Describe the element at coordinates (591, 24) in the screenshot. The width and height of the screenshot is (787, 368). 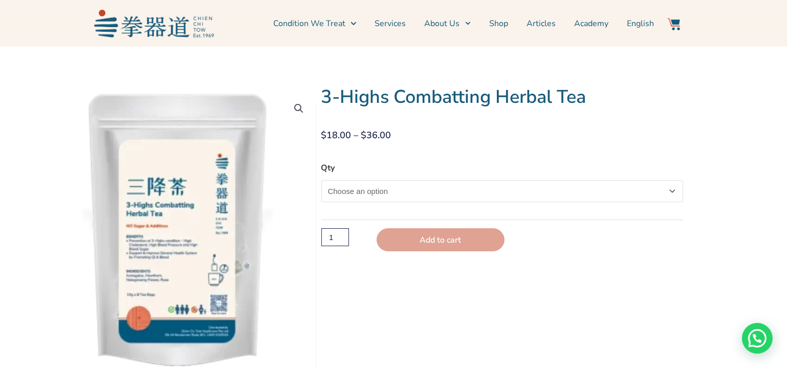
I see `a: Academy` at that location.